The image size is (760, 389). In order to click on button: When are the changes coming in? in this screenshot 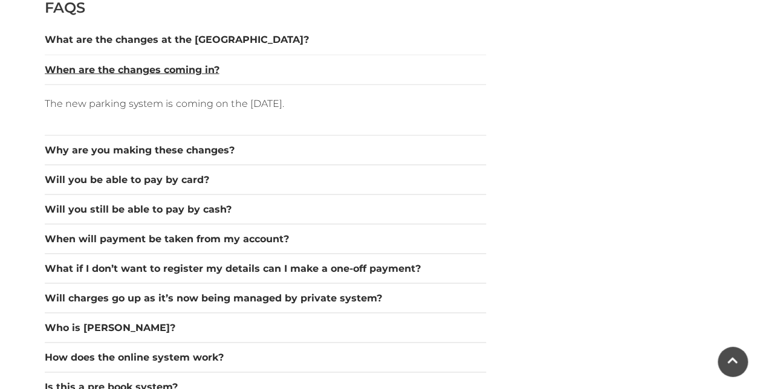, I will do `click(265, 70)`.